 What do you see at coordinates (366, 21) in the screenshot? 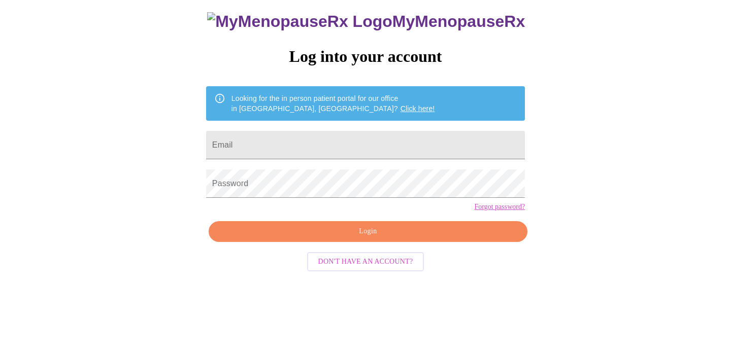
I see `h3: MyMenopauseRx` at bounding box center [366, 21].